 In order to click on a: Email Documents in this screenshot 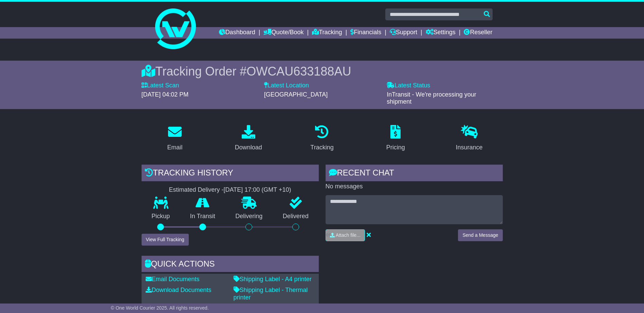, I will do `click(172, 280)`.